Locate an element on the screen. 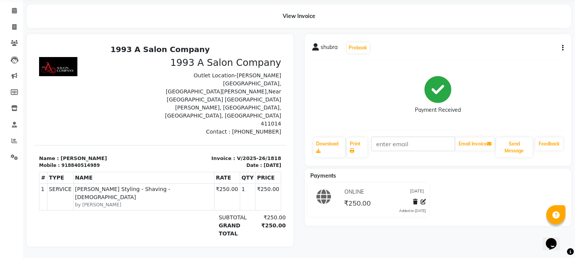 Image resolution: width=575 pixels, height=258 pixels. a: Feedback is located at coordinates (549, 144).